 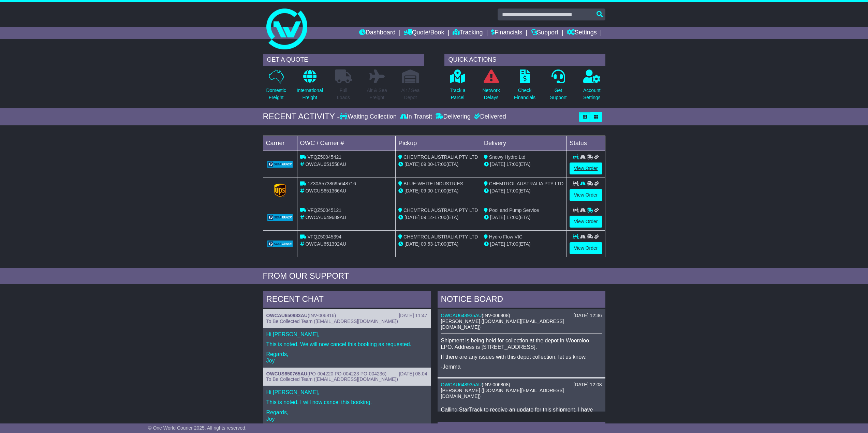 I want to click on p: Track a Parcel, so click(x=457, y=94).